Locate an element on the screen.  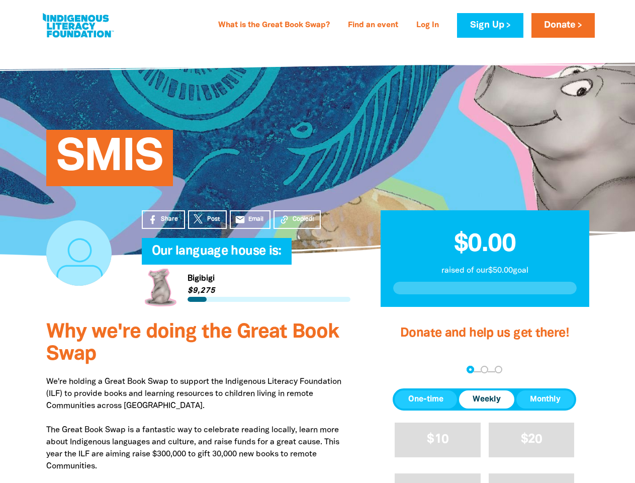
button: One-time is located at coordinates (426, 399).